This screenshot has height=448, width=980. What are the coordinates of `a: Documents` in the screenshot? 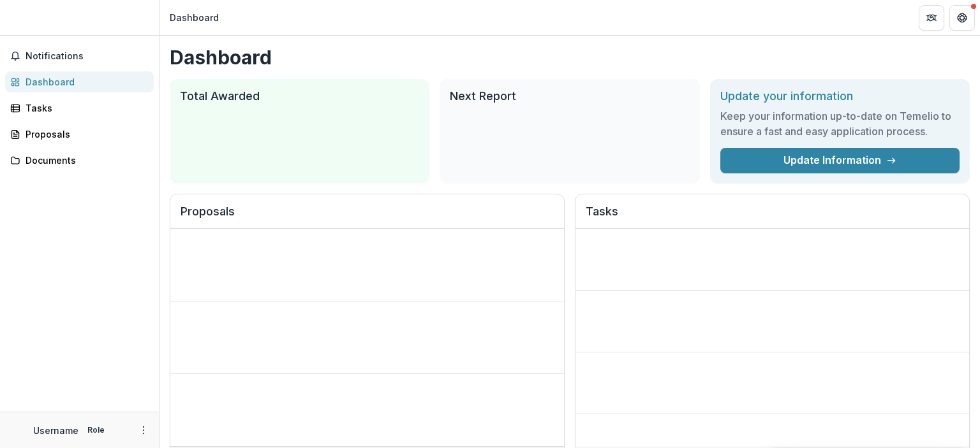 It's located at (79, 160).